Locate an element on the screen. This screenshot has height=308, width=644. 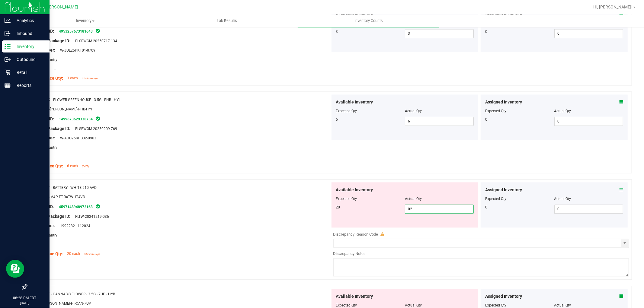
p: Analytics is located at coordinates (29, 21).